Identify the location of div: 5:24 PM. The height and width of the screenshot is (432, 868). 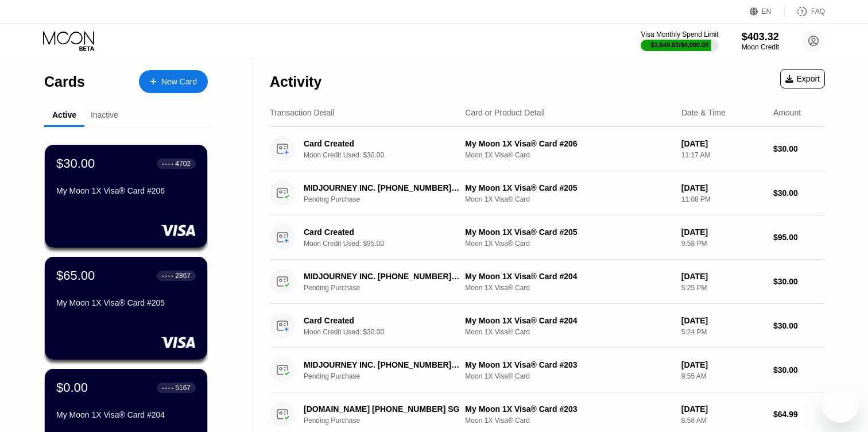
(723, 332).